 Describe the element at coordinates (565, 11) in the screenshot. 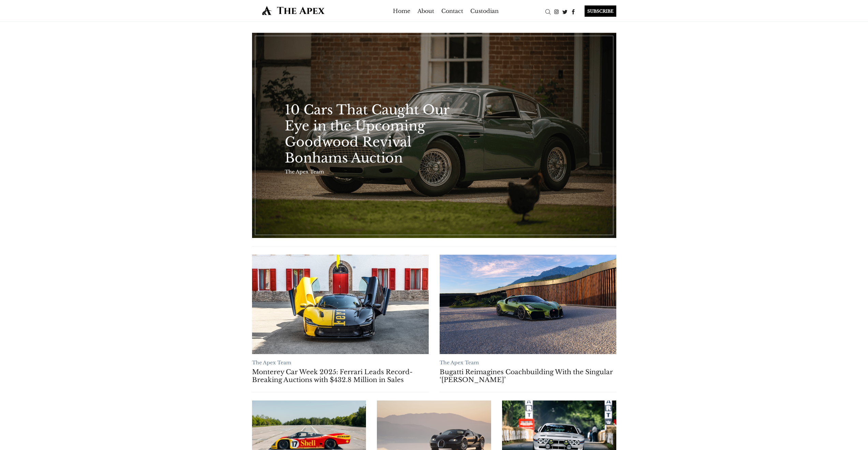

I see `a: Twitter` at that location.